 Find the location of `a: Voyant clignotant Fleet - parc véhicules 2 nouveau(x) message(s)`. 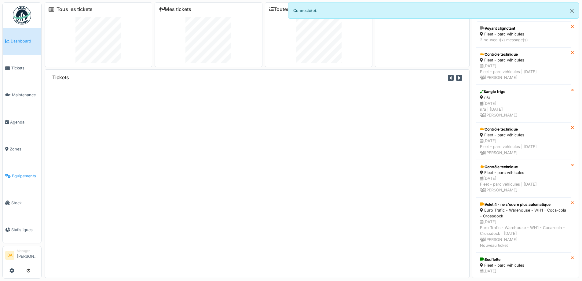

a: Voyant clignotant Fleet - parc véhicules 2 nouveau(x) message(s) is located at coordinates (523, 34).